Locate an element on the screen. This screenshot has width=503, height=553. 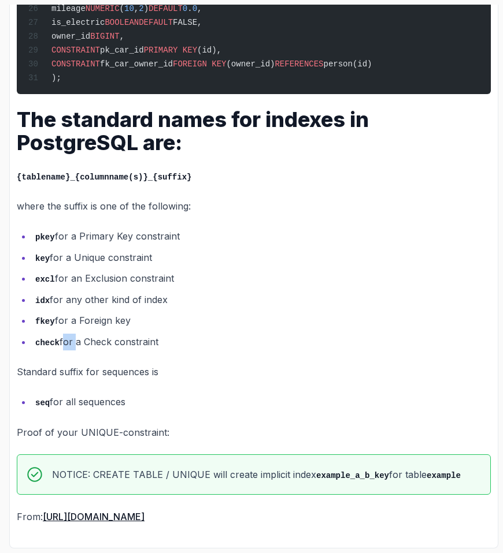
li: for a Foreign key is located at coordinates (261, 321).